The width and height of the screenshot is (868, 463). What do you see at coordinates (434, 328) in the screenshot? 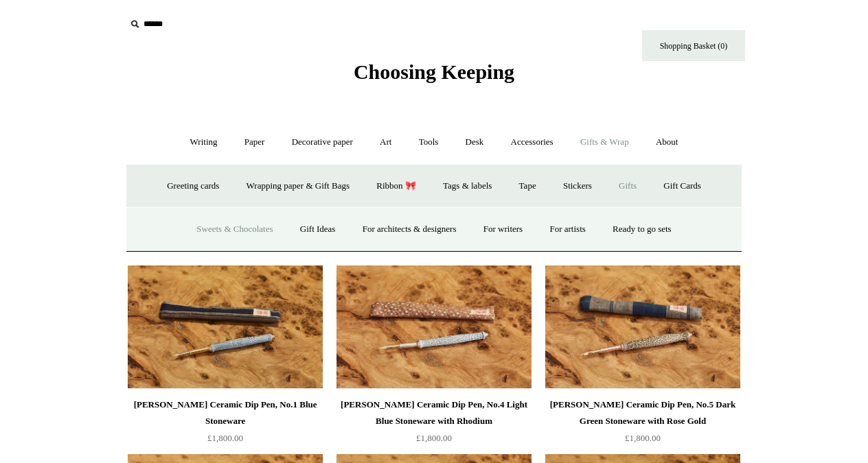
I see `img: Steve Harrison Ceramic Dip Pen, No.4 Light Blue Stoneware with Rhodium` at bounding box center [434, 328].